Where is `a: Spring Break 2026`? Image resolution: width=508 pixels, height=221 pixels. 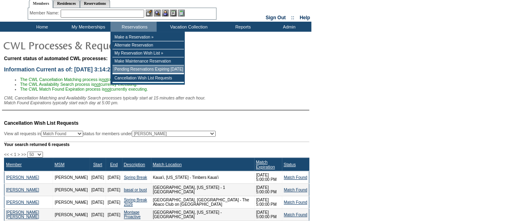 a: Spring Break 2026 is located at coordinates (135, 202).